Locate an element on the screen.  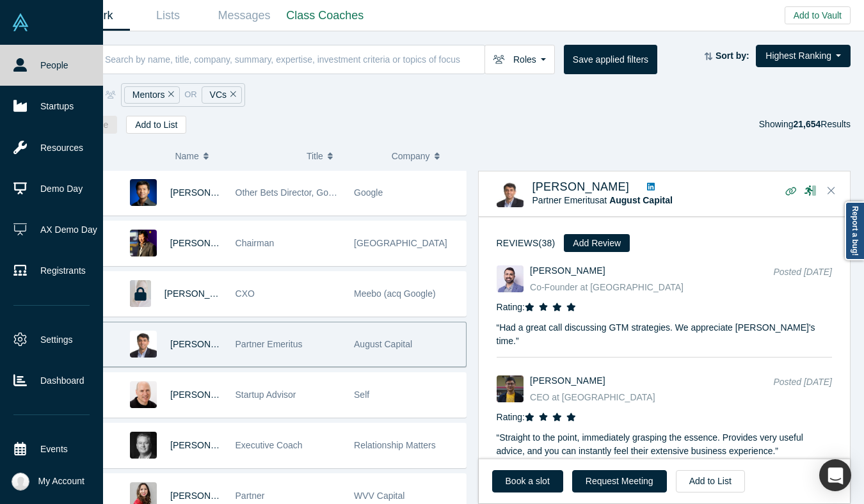
span: Partner is located at coordinates (250, 496).